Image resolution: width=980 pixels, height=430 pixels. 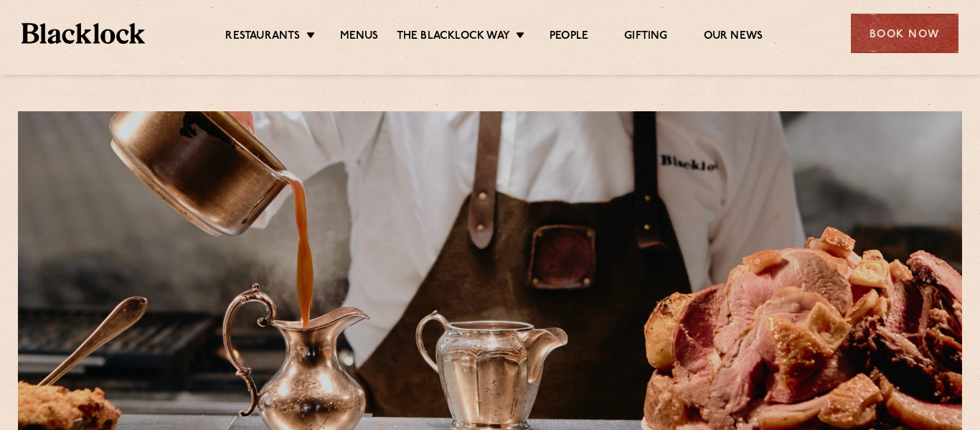 I want to click on div: Book Now, so click(x=905, y=33).